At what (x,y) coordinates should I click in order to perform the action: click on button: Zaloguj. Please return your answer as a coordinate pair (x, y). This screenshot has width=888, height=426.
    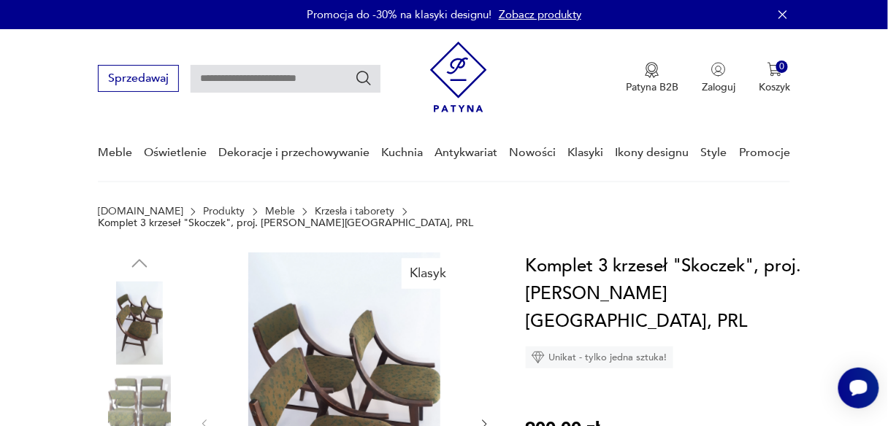
    Looking at the image, I should click on (718, 78).